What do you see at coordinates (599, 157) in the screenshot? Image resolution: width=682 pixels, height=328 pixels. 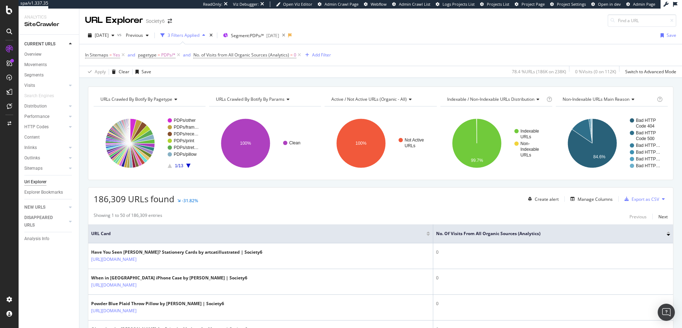 I see `text: 84.6%` at bounding box center [599, 157].